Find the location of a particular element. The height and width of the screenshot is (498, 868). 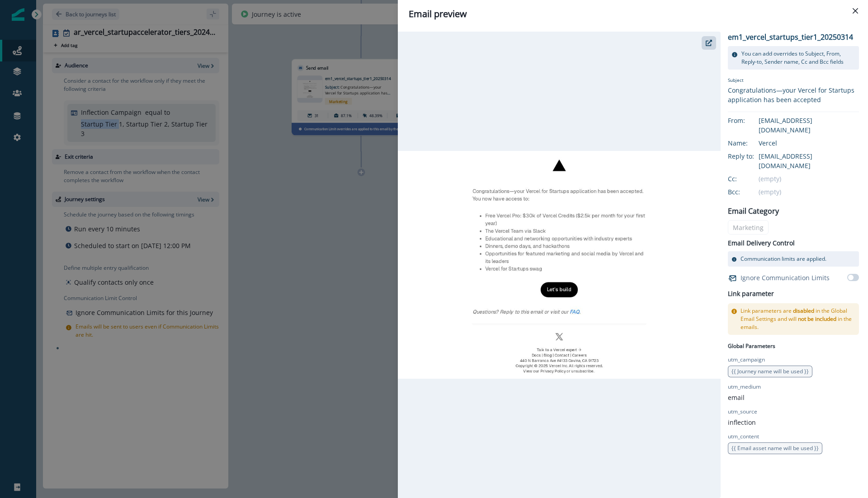

p: utm_source is located at coordinates (742, 412).